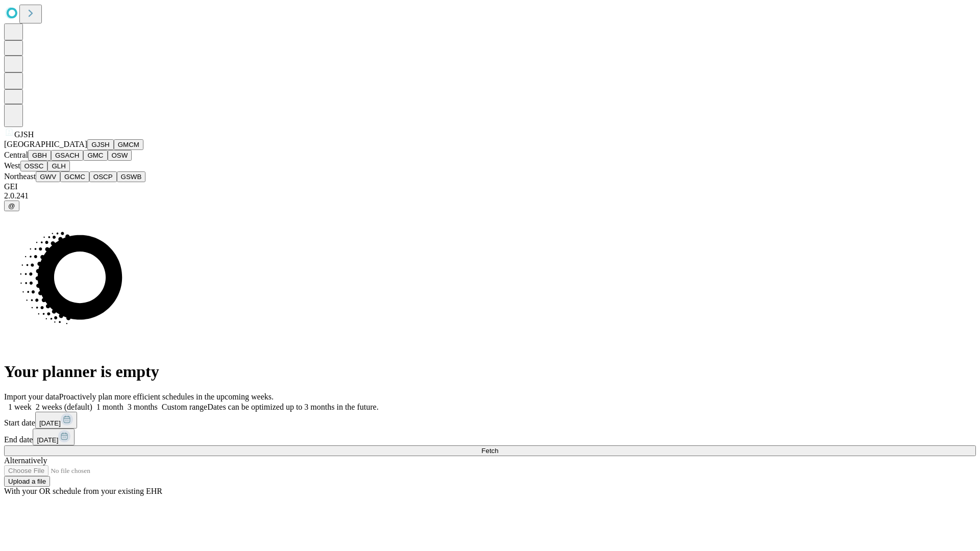 Image resolution: width=980 pixels, height=551 pixels. What do you see at coordinates (48, 176) in the screenshot?
I see `button: GWV` at bounding box center [48, 176].